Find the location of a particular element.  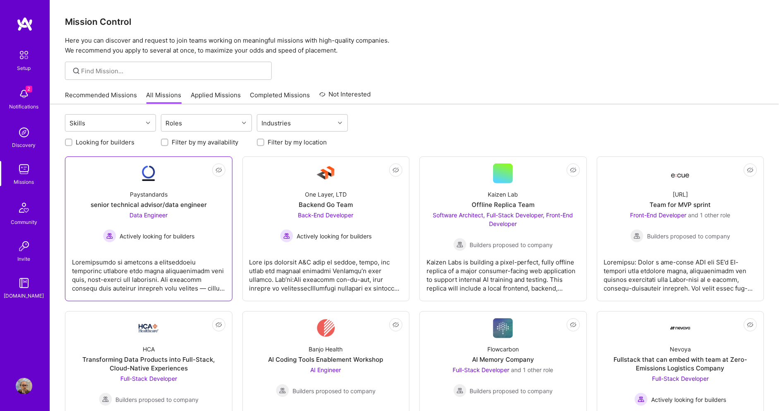

a: All Missions is located at coordinates (164, 97).